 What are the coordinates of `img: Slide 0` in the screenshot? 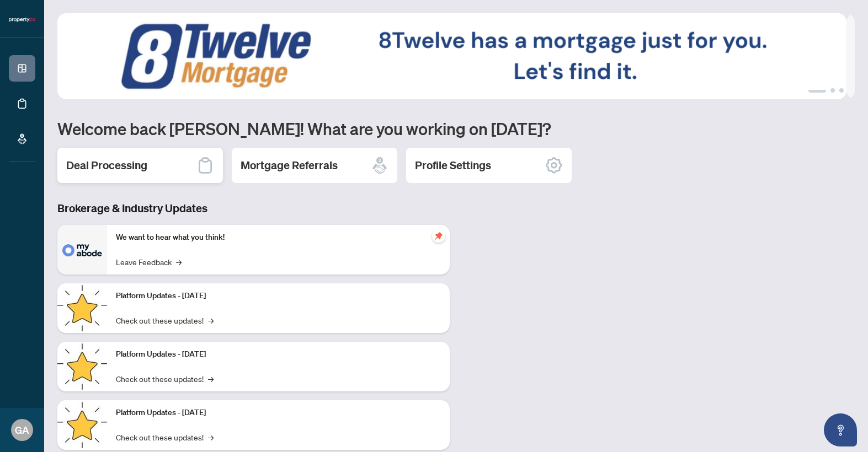 It's located at (452, 56).